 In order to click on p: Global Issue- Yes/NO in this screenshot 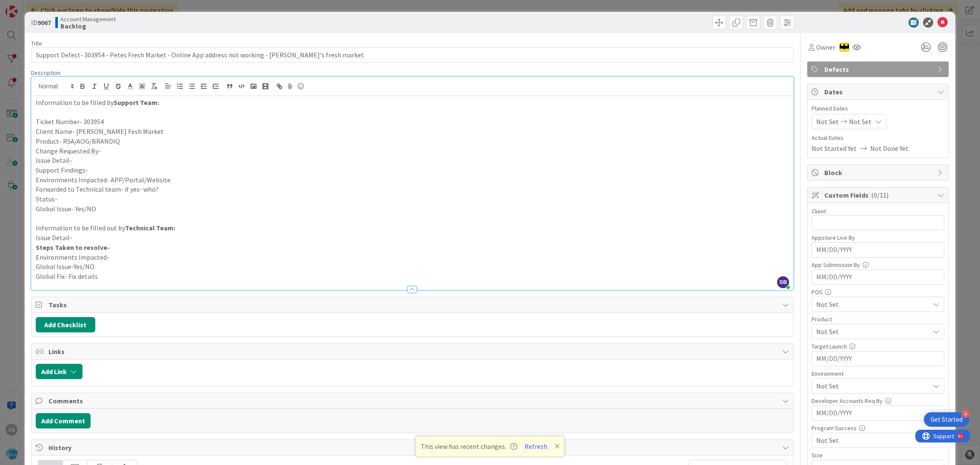, I will do `click(412, 209)`.